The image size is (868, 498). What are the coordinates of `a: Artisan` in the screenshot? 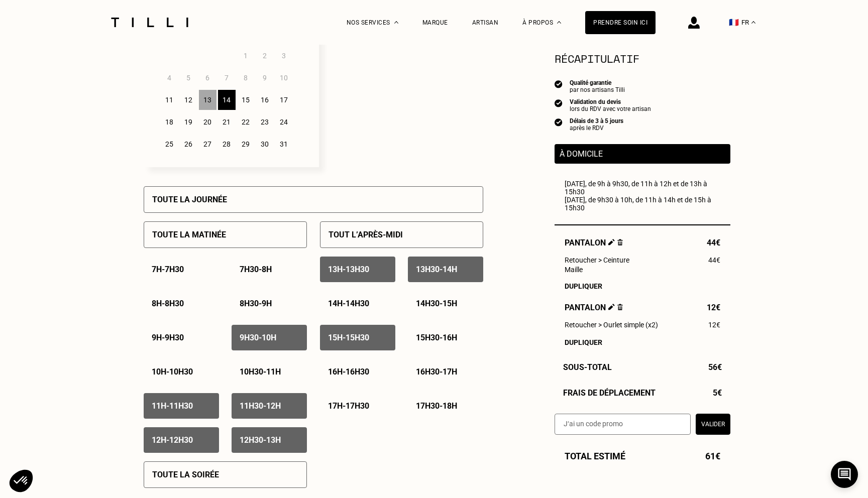 It's located at (485, 23).